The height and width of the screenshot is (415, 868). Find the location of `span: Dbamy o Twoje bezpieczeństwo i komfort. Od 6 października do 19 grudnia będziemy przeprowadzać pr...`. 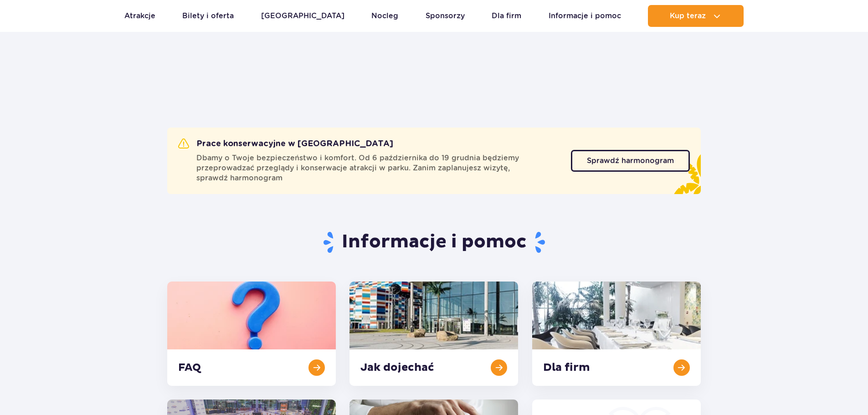

span: Dbamy o Twoje bezpieczeństwo i komfort. Od 6 października do 19 grudnia będziemy przeprowadzać pr... is located at coordinates (378, 168).